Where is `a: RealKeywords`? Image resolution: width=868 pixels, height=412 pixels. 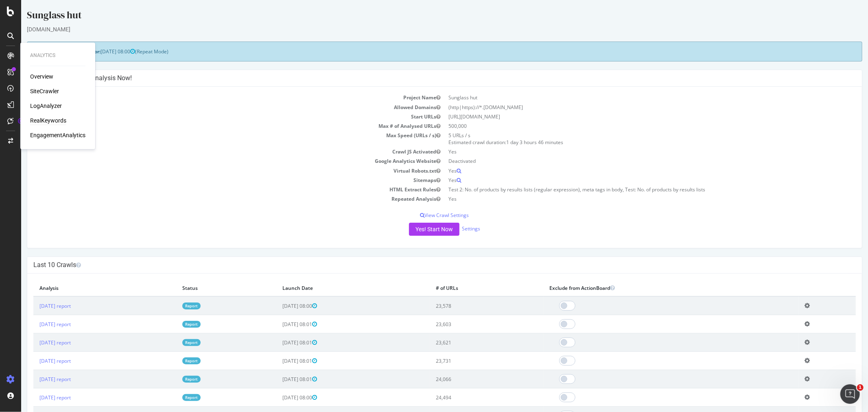 a: RealKeywords is located at coordinates (48, 121).